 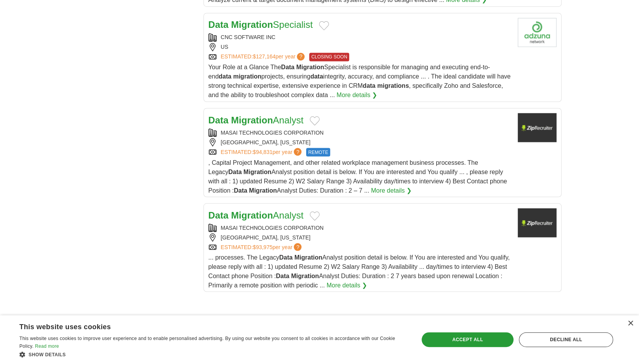 What do you see at coordinates (329, 57) in the screenshot?
I see `span: CLOSING SOON` at bounding box center [329, 57].